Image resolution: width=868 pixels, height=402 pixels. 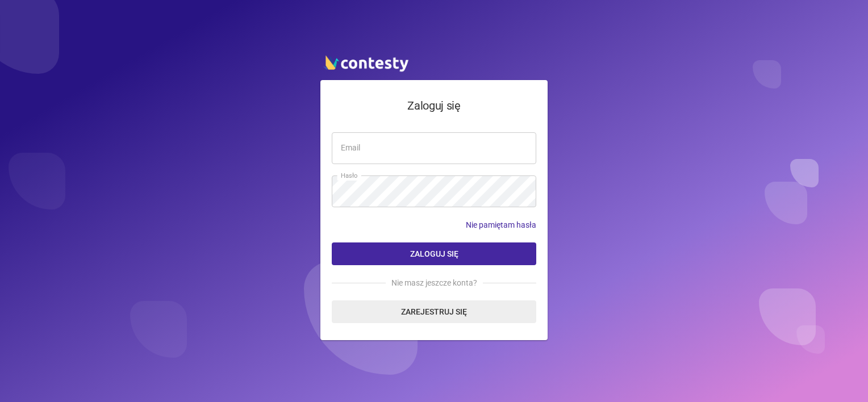 I want to click on a: Nie pamiętam hasła, so click(x=501, y=225).